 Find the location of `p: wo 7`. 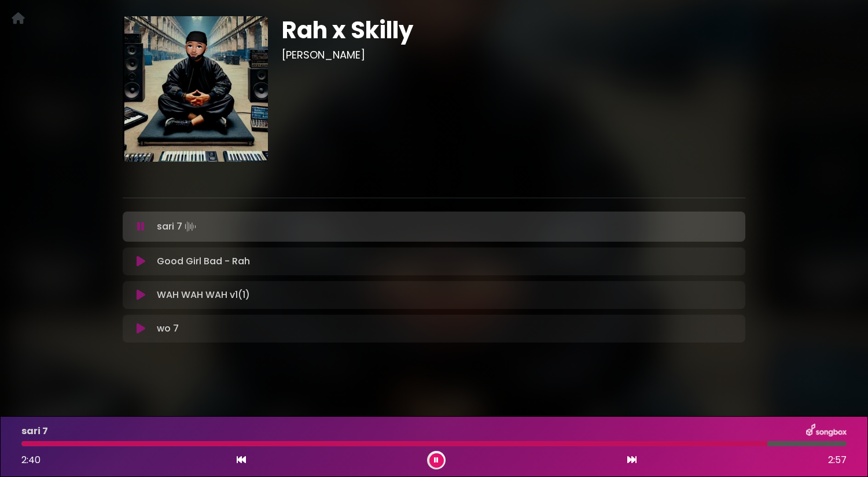

p: wo 7 is located at coordinates (168, 328).